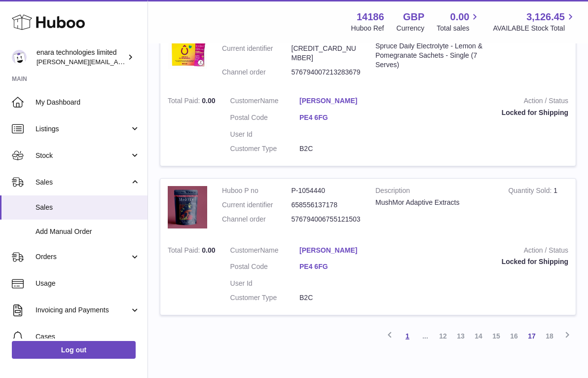  I want to click on strong: GBP, so click(414, 17).